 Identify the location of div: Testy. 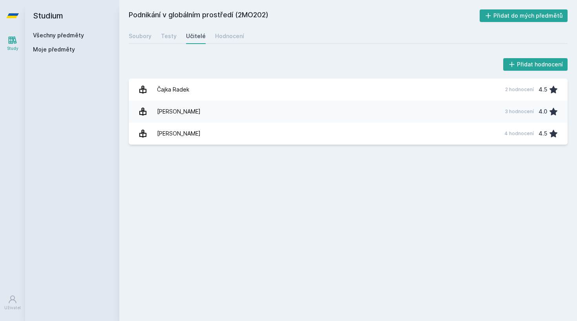
(169, 36).